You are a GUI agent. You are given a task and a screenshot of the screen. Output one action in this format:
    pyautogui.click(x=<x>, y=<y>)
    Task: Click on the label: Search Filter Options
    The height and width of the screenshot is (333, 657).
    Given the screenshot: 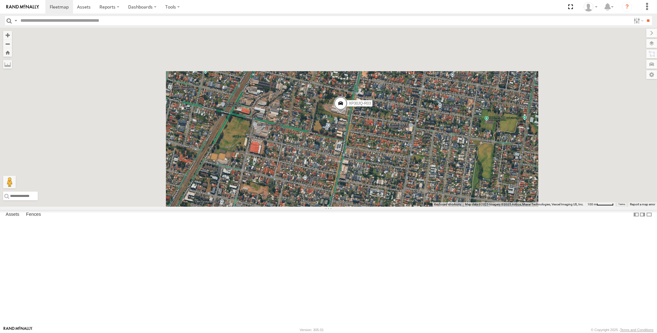 What is the action you would take?
    pyautogui.click(x=638, y=20)
    